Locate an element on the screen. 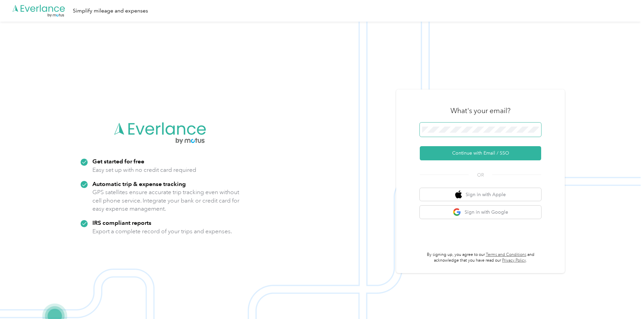  div: Simplify mileage and expenses is located at coordinates (111, 11).